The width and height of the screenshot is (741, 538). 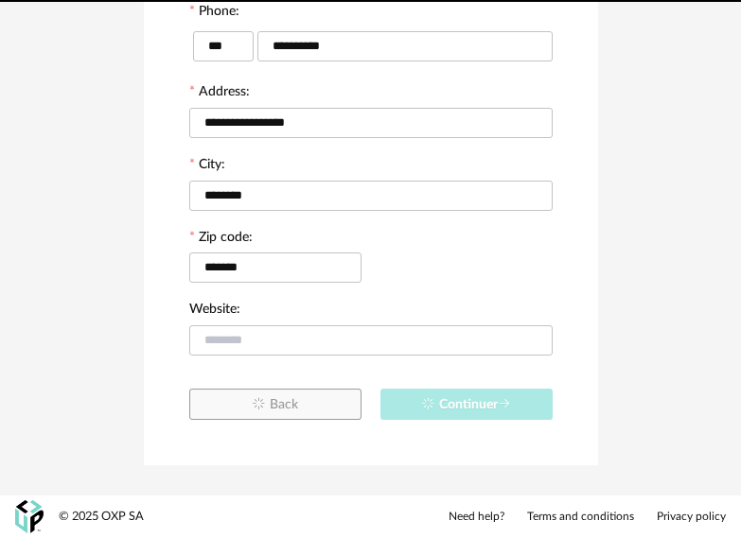 What do you see at coordinates (220, 94) in the screenshot?
I see `label: Address:` at bounding box center [220, 94].